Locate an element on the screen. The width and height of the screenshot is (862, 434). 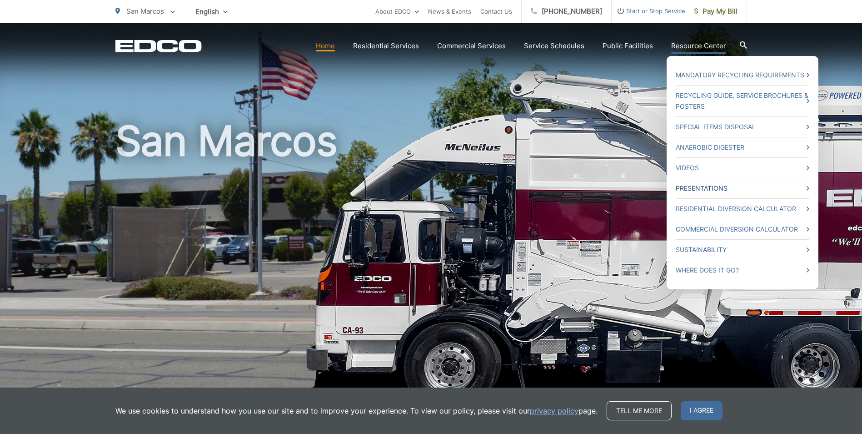
a: Commercial Services is located at coordinates (471, 46).